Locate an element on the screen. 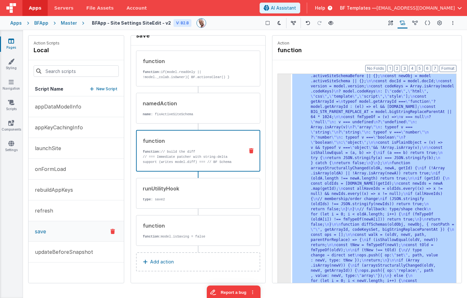 The image size is (467, 298). button: refresh is located at coordinates (76, 211).